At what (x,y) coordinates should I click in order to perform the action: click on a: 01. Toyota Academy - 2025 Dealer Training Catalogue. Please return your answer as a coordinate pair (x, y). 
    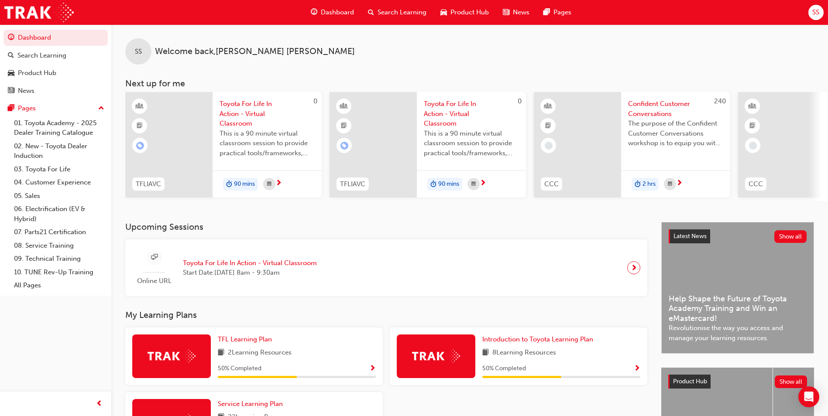
    Looking at the image, I should click on (59, 128).